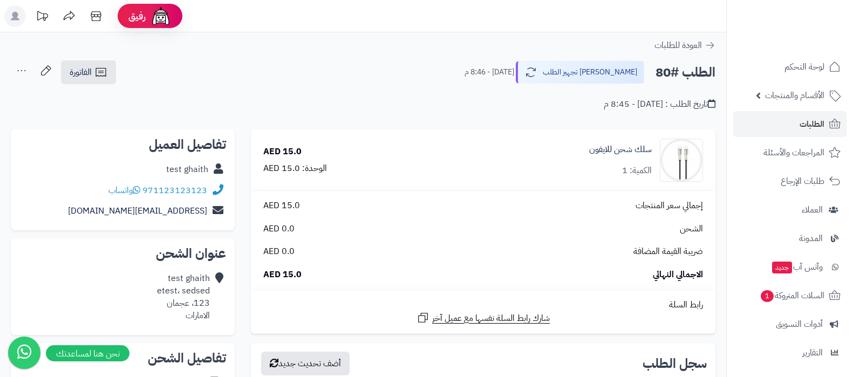  I want to click on a: العملاء, so click(790, 210).